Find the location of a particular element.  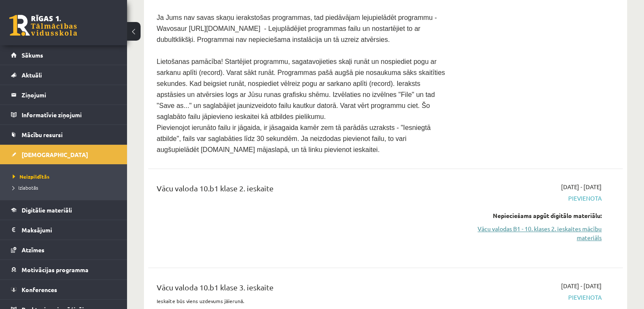

a: Konferences is located at coordinates (63, 290).